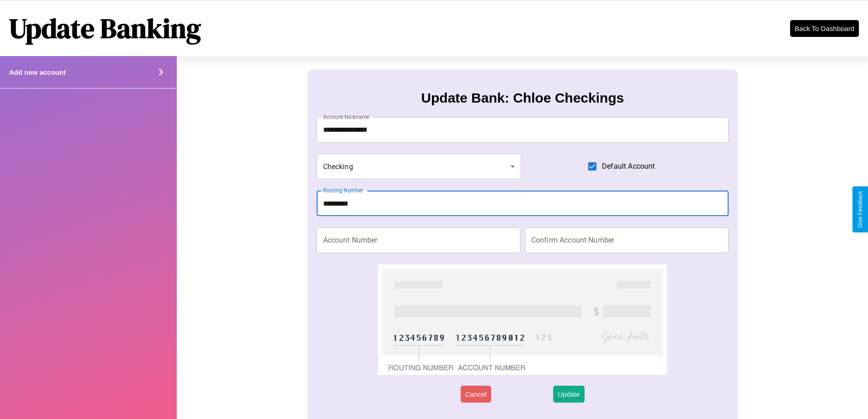 The height and width of the screenshot is (419, 868). Describe the element at coordinates (522, 320) in the screenshot. I see `img: check` at that location.